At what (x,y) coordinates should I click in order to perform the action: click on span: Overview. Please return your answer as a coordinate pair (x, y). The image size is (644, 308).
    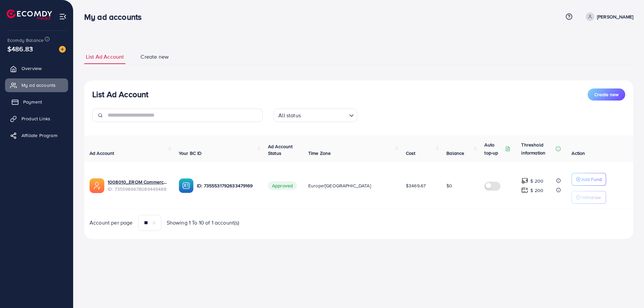
    Looking at the image, I should click on (32, 69).